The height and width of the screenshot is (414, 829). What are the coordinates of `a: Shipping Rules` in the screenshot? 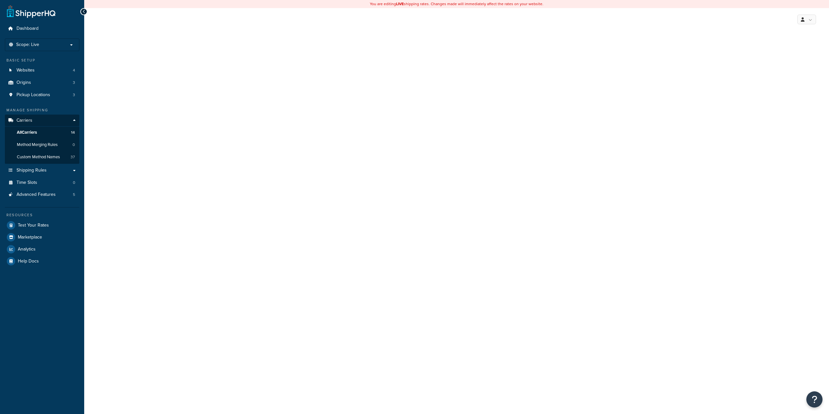 It's located at (42, 170).